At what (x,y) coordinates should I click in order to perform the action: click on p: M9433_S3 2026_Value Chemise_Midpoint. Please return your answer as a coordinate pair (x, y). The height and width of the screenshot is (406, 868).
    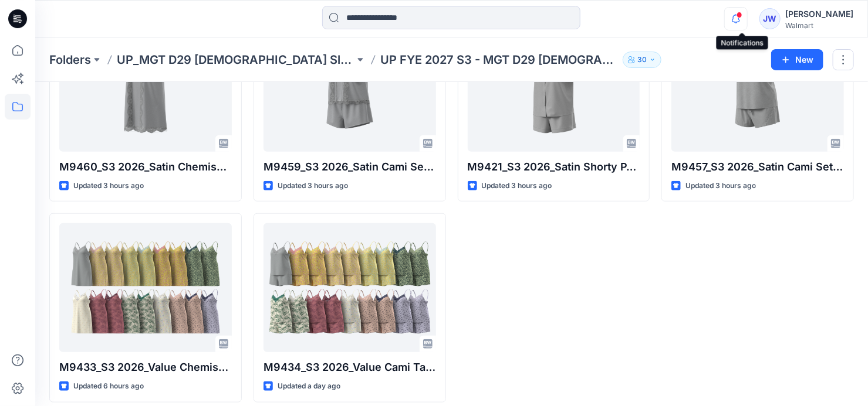
    Looking at the image, I should click on (145, 368).